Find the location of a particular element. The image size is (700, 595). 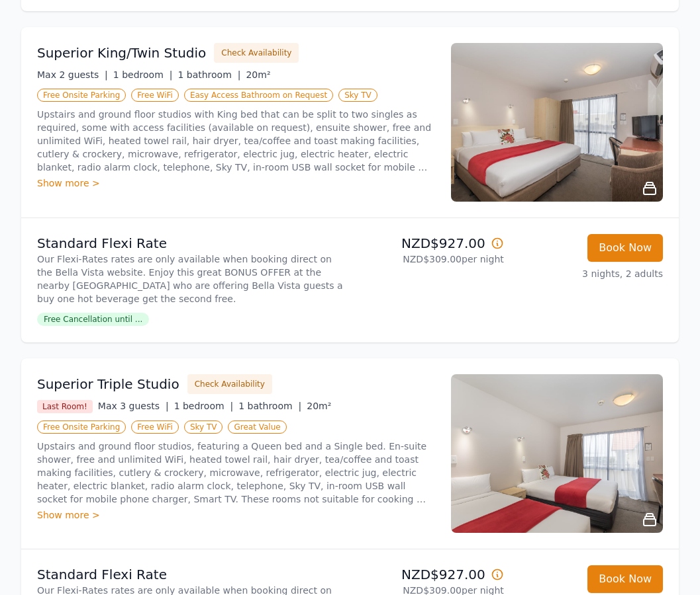

span: Easy Access Bathroom on Request is located at coordinates (259, 95).